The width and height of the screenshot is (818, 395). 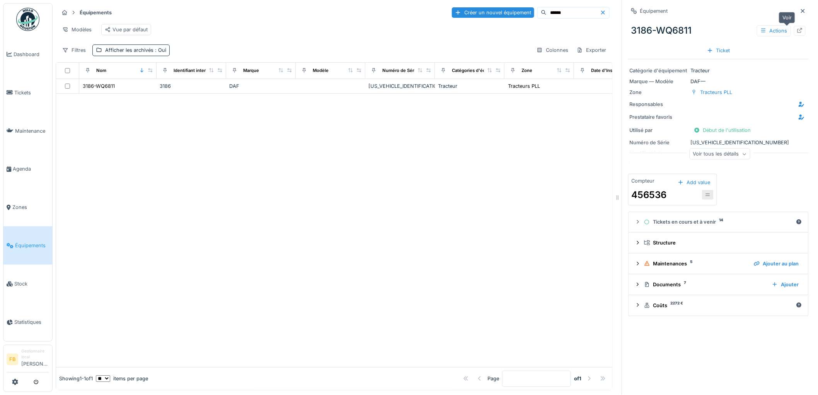 What do you see at coordinates (649, 195) in the screenshot?
I see `div: 456536` at bounding box center [649, 195].